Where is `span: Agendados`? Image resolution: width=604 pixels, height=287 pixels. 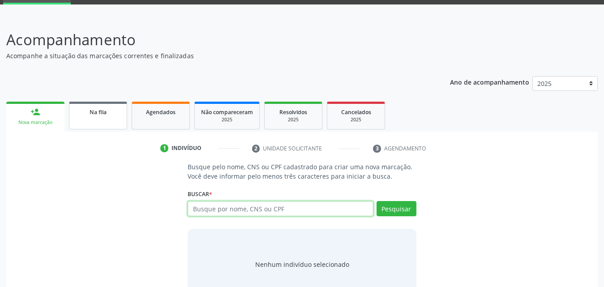 span: Agendados is located at coordinates (161, 112).